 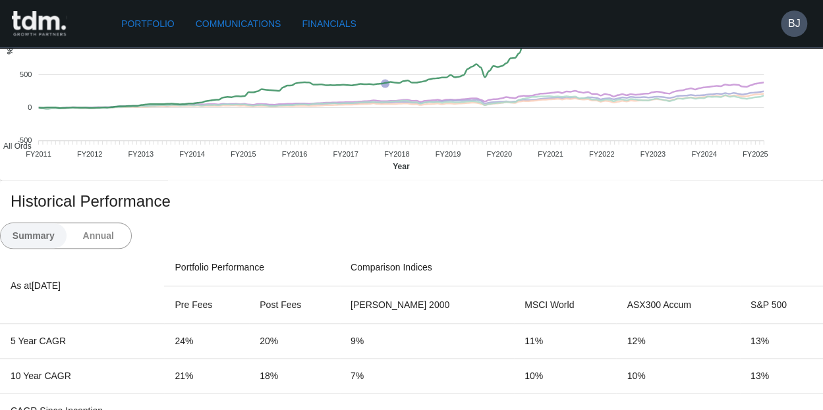 I want to click on th: S&P 500, so click(x=781, y=304).